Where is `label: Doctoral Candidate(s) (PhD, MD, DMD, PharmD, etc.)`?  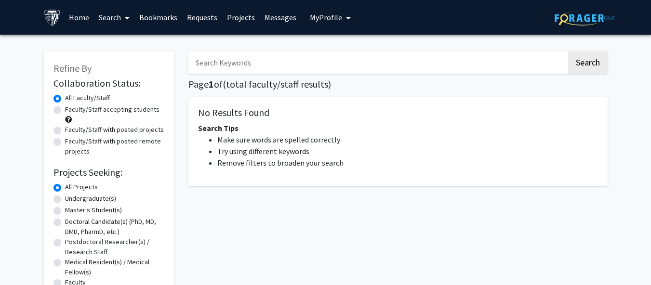
label: Doctoral Candidate(s) (PhD, MD, DMD, PharmD, etc.) is located at coordinates (115, 227).